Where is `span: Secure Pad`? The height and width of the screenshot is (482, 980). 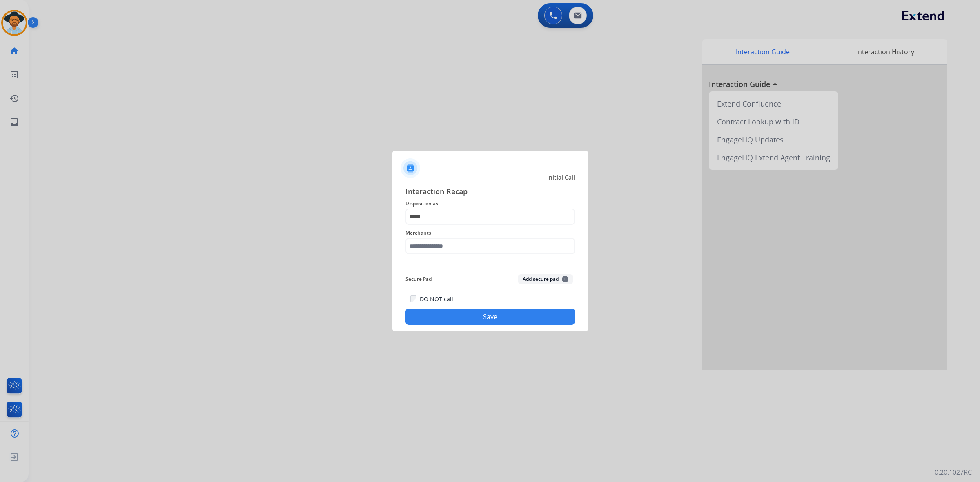 span: Secure Pad is located at coordinates (418, 280).